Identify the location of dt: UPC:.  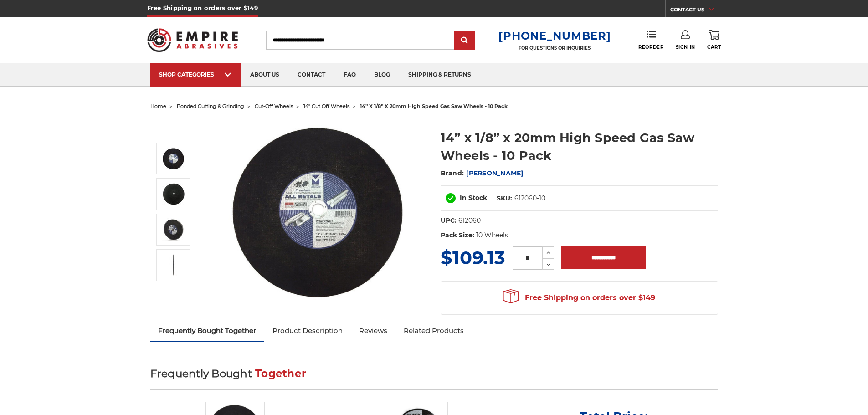
(448, 221).